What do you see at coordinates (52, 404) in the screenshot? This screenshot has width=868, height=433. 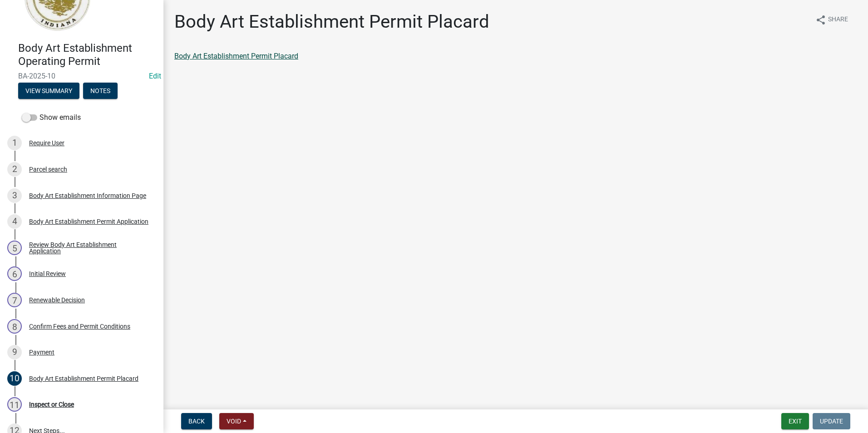 I see `div: Inspect or Close` at bounding box center [52, 404].